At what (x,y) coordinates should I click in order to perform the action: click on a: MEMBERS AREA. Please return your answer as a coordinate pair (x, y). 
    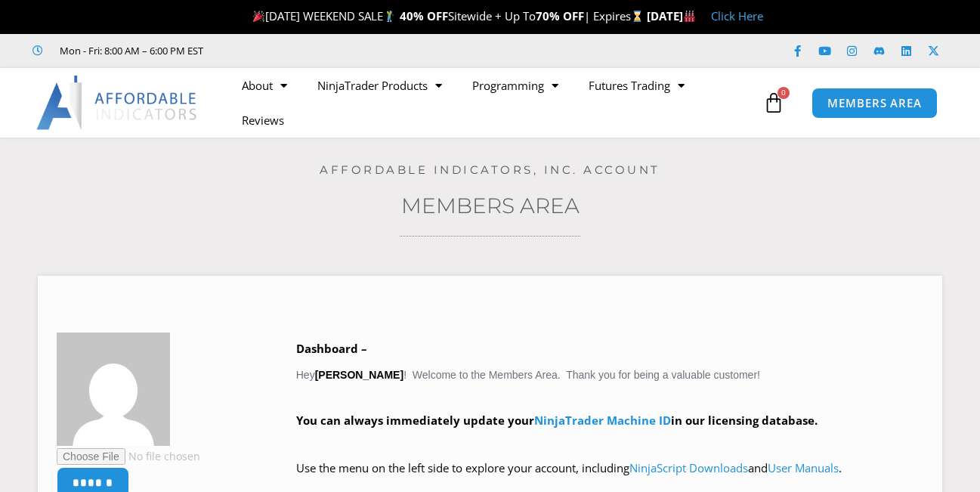
    Looking at the image, I should click on (874, 103).